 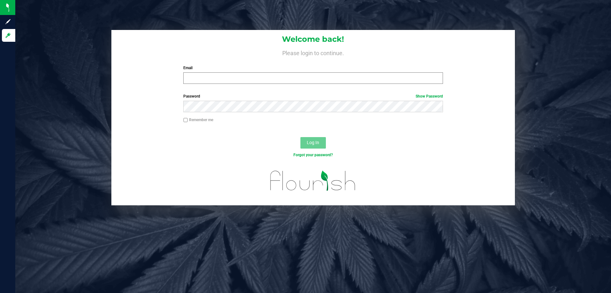 I want to click on label: Email, so click(x=313, y=68).